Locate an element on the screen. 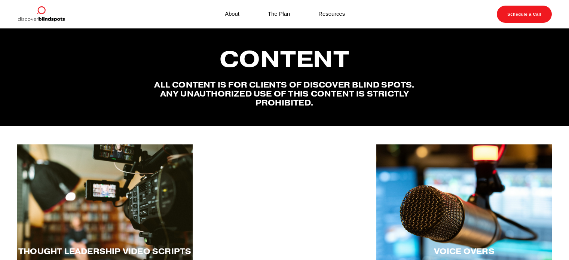 The image size is (569, 260). span: Voice Overs is located at coordinates (464, 251).